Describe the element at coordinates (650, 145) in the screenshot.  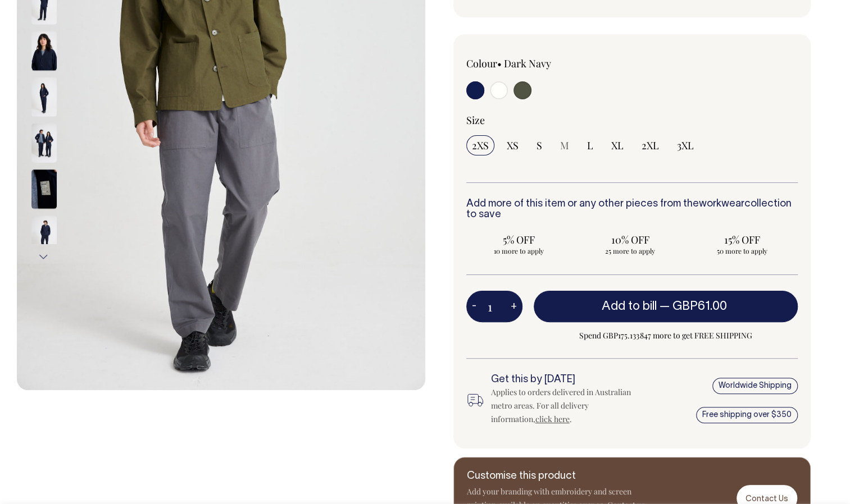
I see `span: 2XL` at that location.